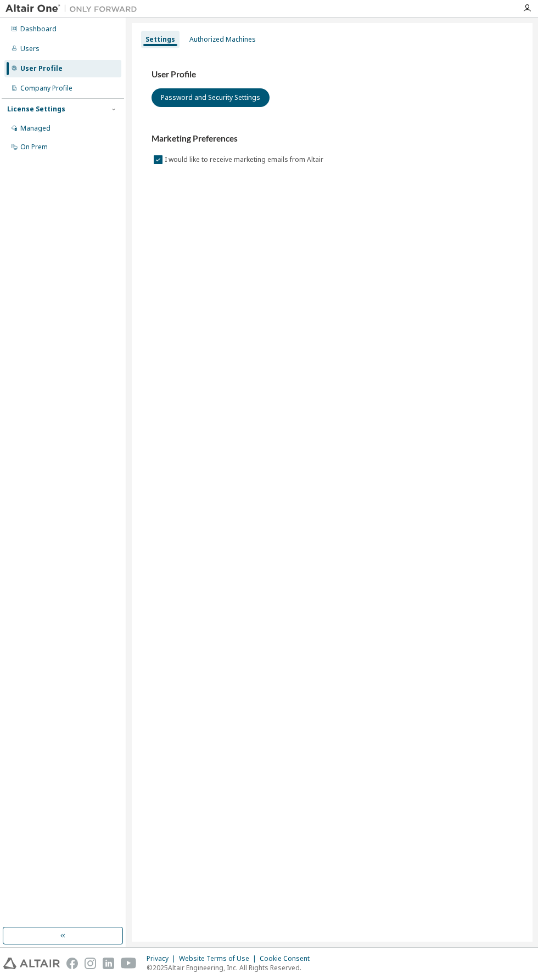  What do you see at coordinates (46, 88) in the screenshot?
I see `div: Company Profile` at bounding box center [46, 88].